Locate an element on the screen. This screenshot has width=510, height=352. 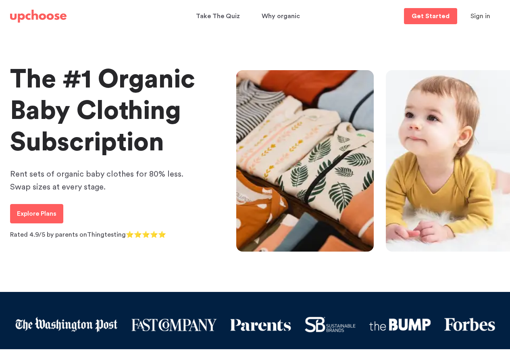
span: Why organic is located at coordinates (281, 16).